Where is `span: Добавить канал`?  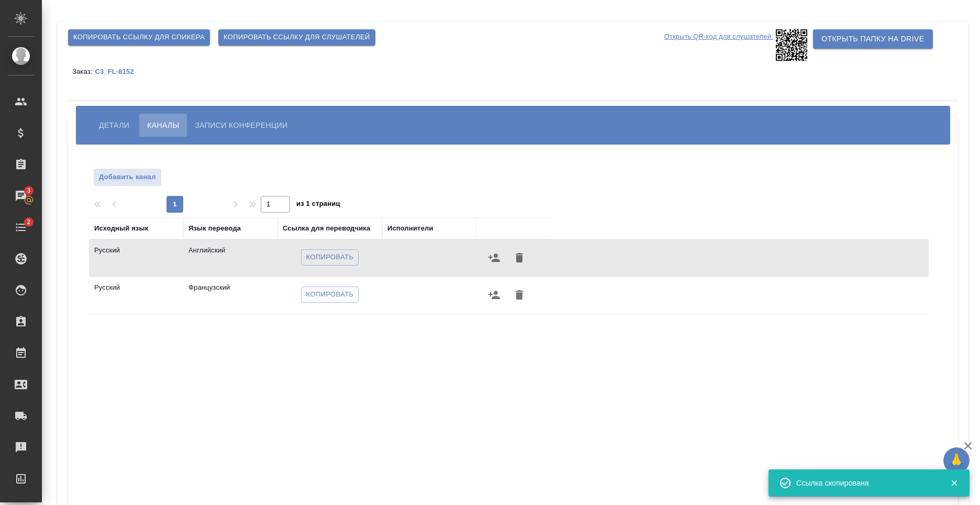 span: Добавить канал is located at coordinates (127, 177).